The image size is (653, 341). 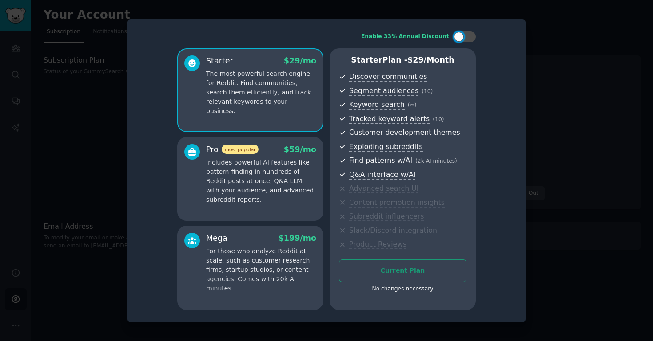 I want to click on span: ( 2k AI minutes ), so click(x=436, y=161).